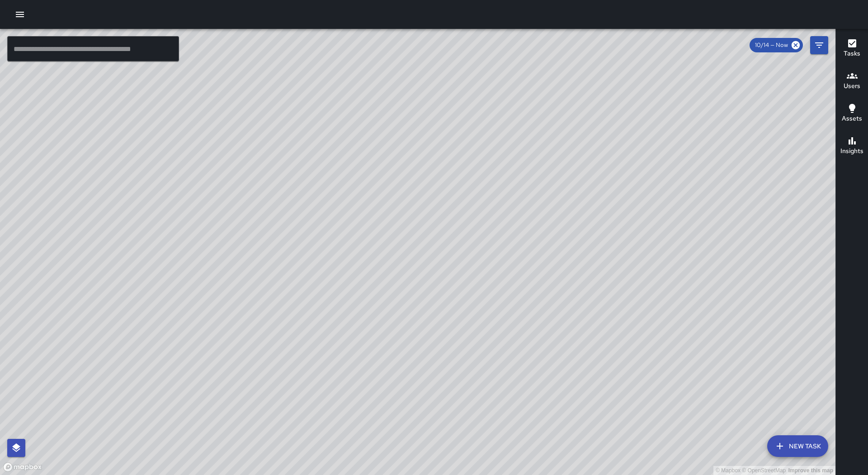 This screenshot has height=475, width=868. Describe the element at coordinates (776, 45) in the screenshot. I see `div: 10/14 — Now` at that location.